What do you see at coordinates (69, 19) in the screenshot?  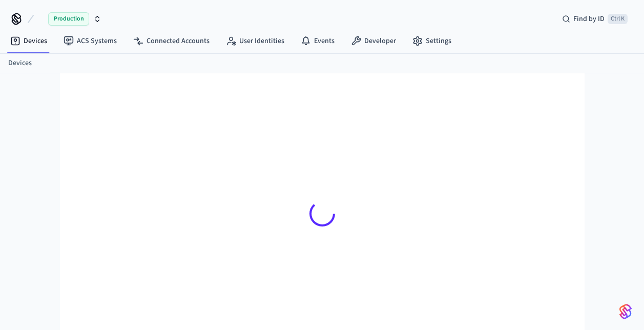 I see `span: Production` at bounding box center [69, 19].